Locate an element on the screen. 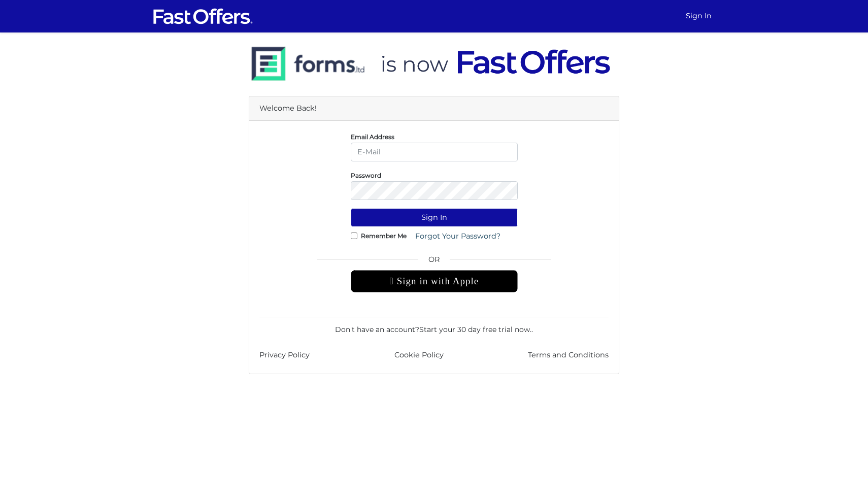 The height and width of the screenshot is (498, 868). label: Email Address is located at coordinates (372, 137).